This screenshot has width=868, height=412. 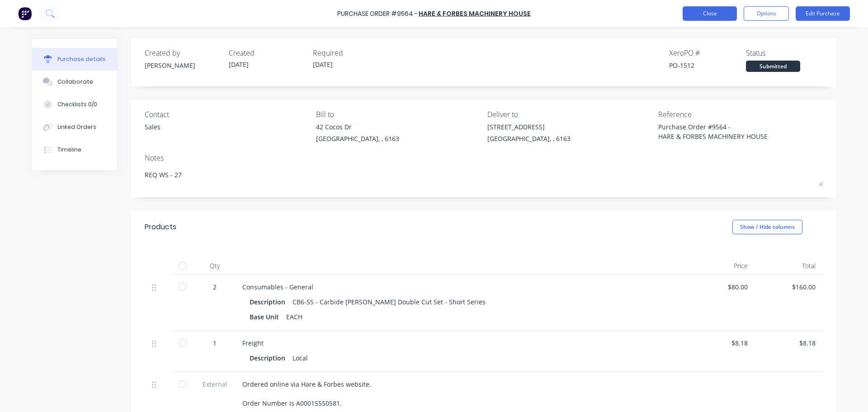 I want to click on div: Created by, so click(x=183, y=53).